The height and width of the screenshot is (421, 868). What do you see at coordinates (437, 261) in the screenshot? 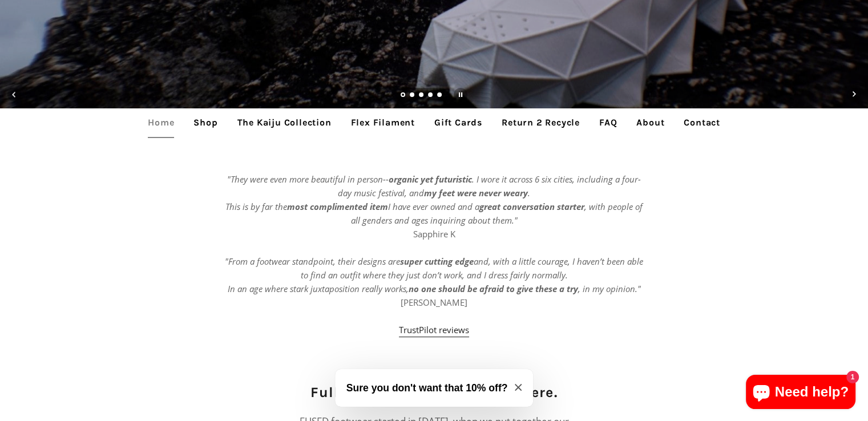
I see `strong: super cutting edge` at bounding box center [437, 261].